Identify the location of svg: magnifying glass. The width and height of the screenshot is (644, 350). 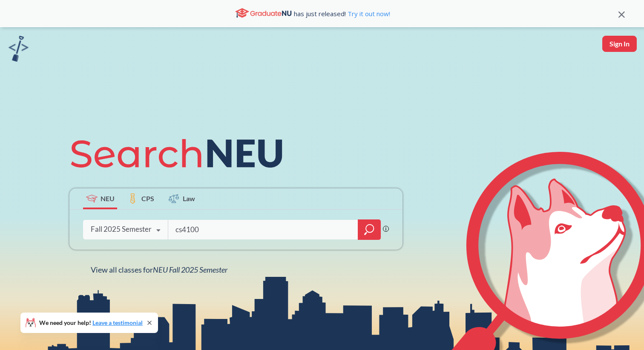
(369, 230).